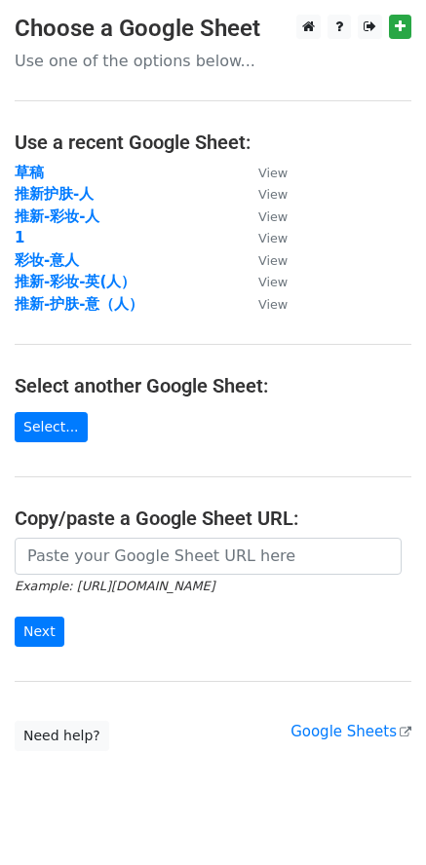  What do you see at coordinates (212, 28) in the screenshot?
I see `h3: Choose a Google Sheet` at bounding box center [212, 28].